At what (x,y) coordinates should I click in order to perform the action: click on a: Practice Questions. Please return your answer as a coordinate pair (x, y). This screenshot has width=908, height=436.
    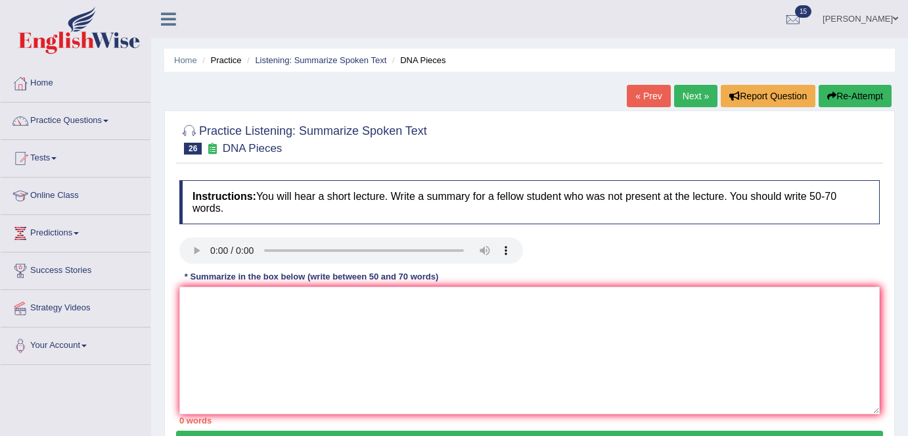
    Looking at the image, I should click on (76, 119).